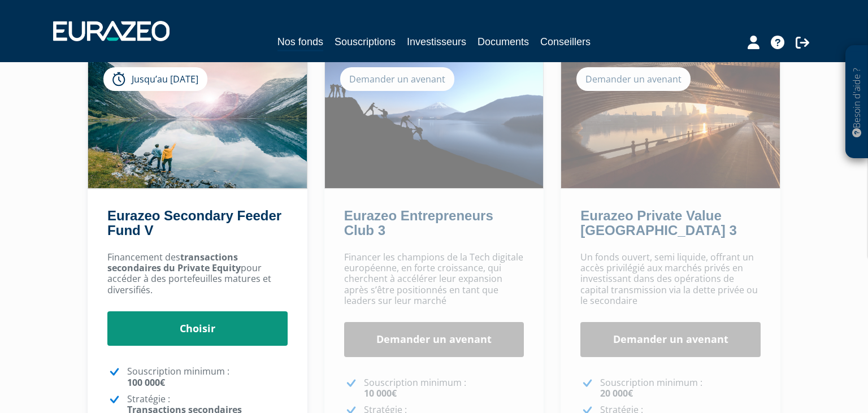 This screenshot has width=868, height=413. Describe the element at coordinates (616, 393) in the screenshot. I see `strong: 20 000€` at that location.